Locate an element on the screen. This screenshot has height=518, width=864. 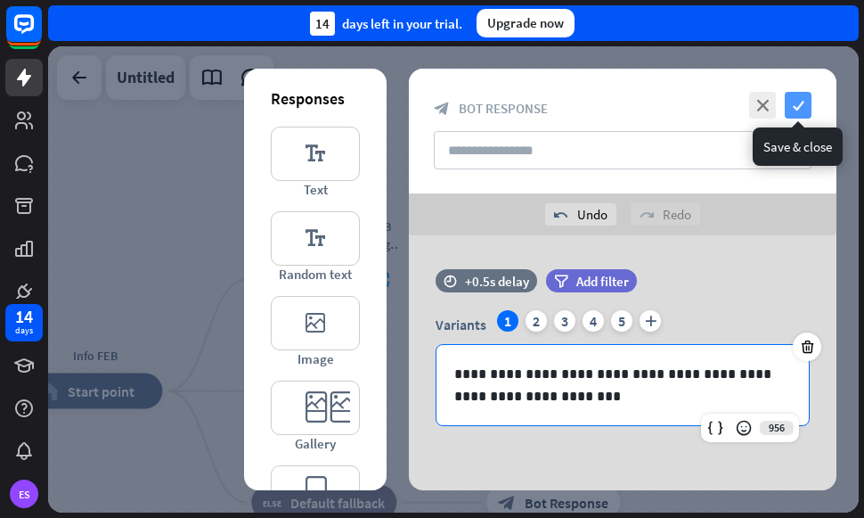
div: Redo is located at coordinates (665, 214).